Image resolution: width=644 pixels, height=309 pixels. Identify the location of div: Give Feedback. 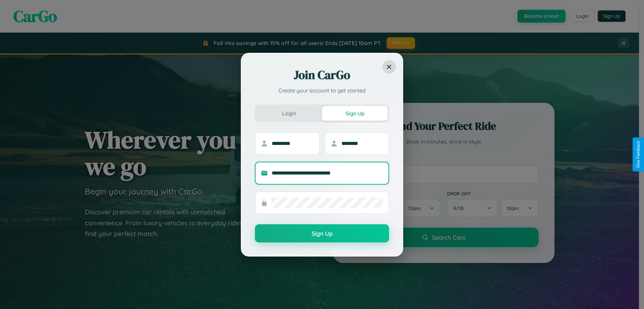
(639, 154).